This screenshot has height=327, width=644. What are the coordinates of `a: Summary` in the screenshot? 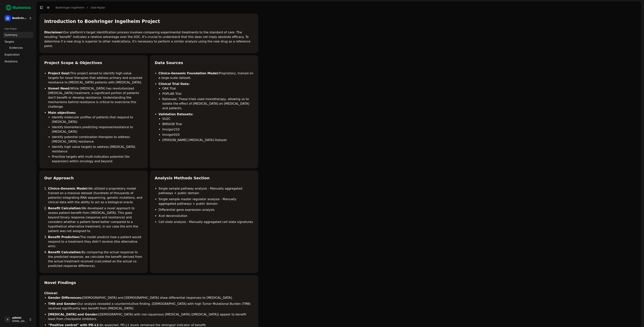 It's located at (18, 35).